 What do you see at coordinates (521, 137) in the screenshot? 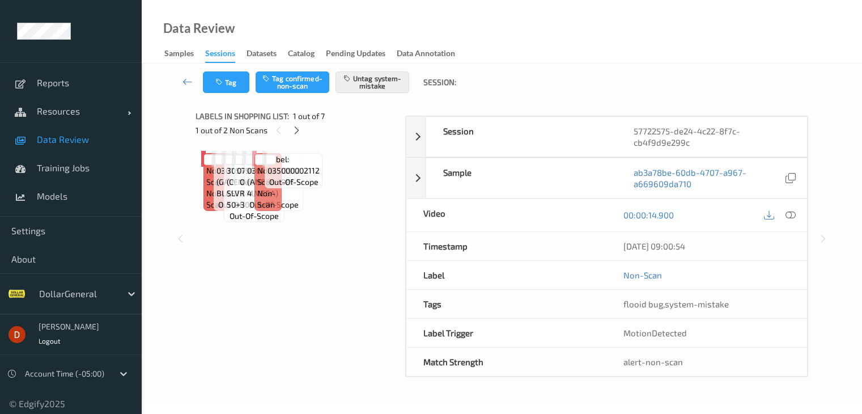
I see `div: Session` at bounding box center [521, 137].